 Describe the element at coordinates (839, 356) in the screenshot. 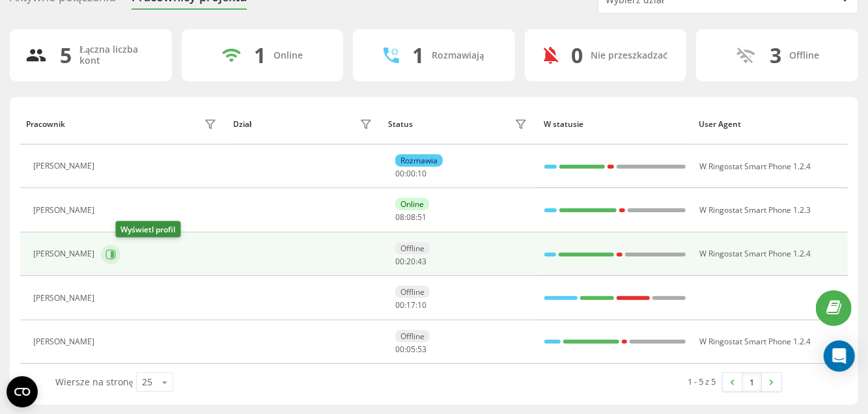

I see `div: Open Intercom Messenger` at that location.